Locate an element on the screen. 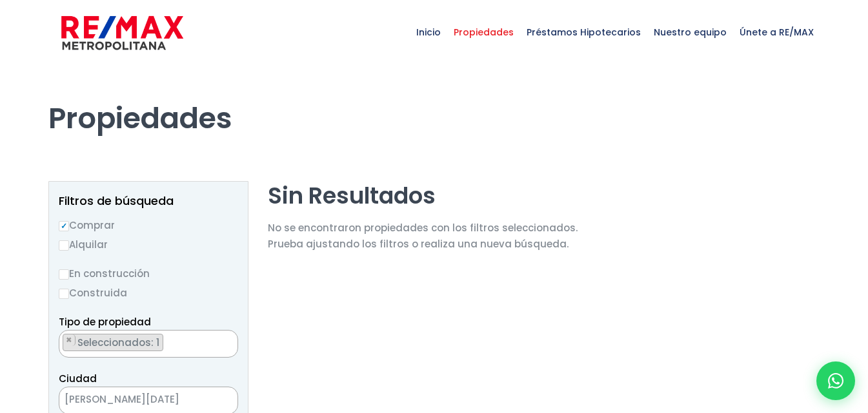 The height and width of the screenshot is (413, 868). span: Nuestro equipo is located at coordinates (689, 32).